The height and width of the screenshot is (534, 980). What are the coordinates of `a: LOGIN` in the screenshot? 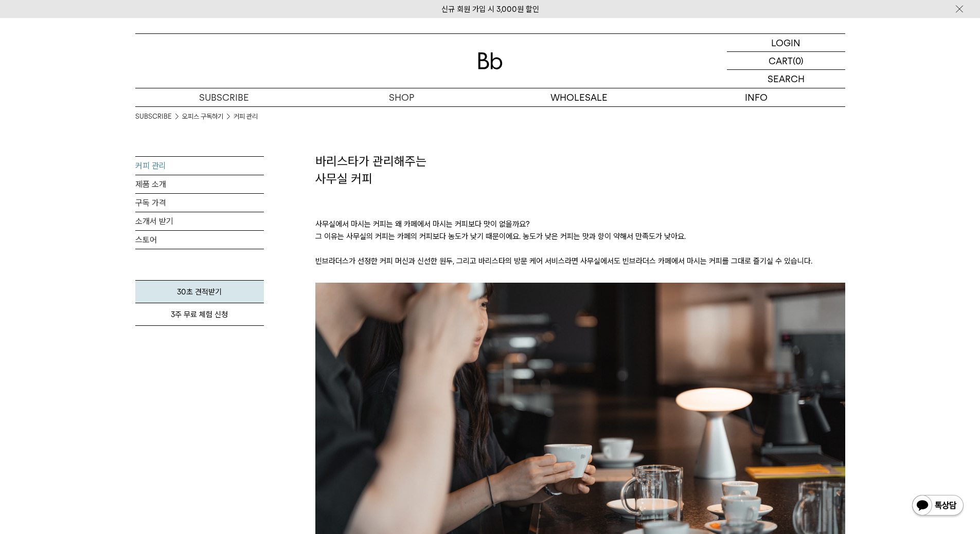 It's located at (786, 43).